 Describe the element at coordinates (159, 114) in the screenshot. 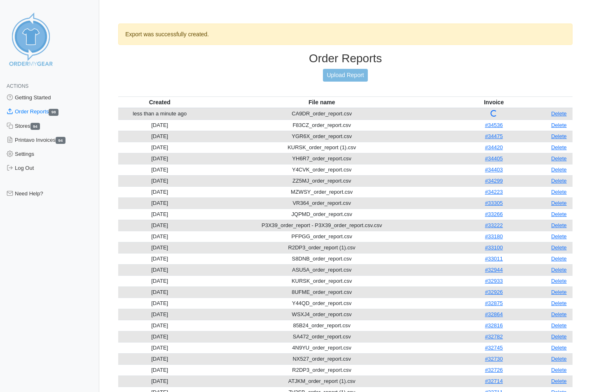

I see `td: less than a minute ago` at that location.